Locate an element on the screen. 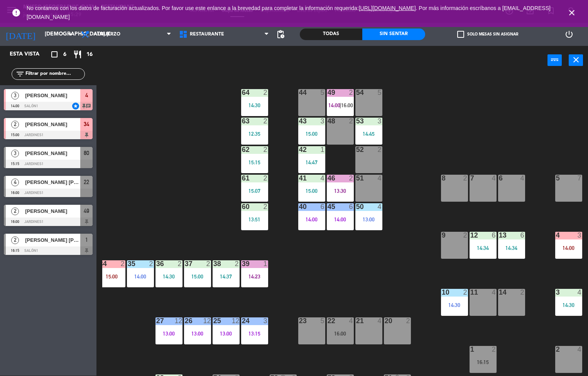 The image size is (588, 376). div: 22 is located at coordinates (327, 321).